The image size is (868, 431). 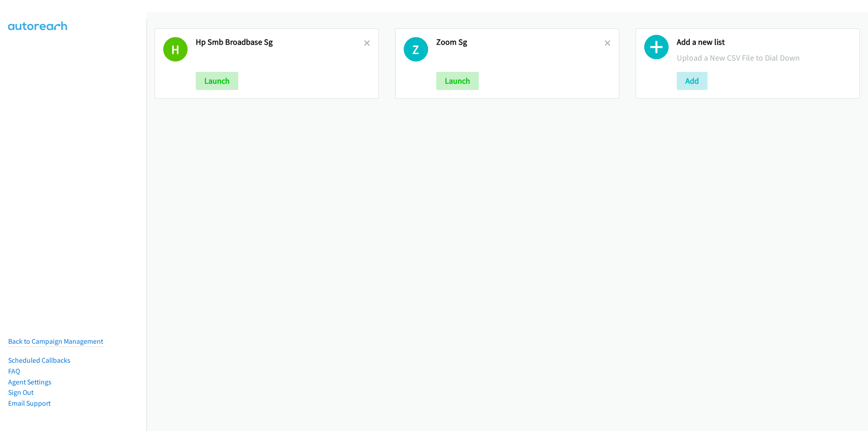 I want to click on a: Sign Out, so click(x=21, y=392).